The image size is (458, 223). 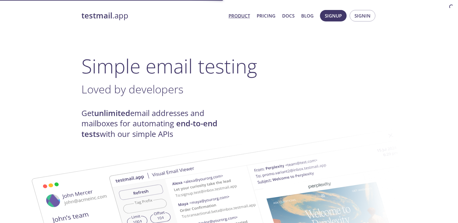 What do you see at coordinates (132, 89) in the screenshot?
I see `span: Loved by developers` at bounding box center [132, 89].